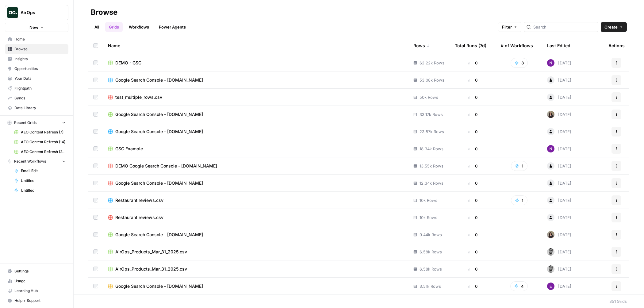  What do you see at coordinates (43, 142) in the screenshot?
I see `span: AEO Content Refresh (14)` at bounding box center [43, 142].